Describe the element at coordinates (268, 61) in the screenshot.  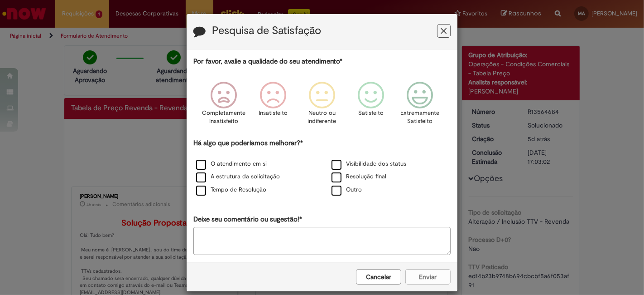
I see `label: Por favor, avalie a qualidade do seu atendimento*` at that location.